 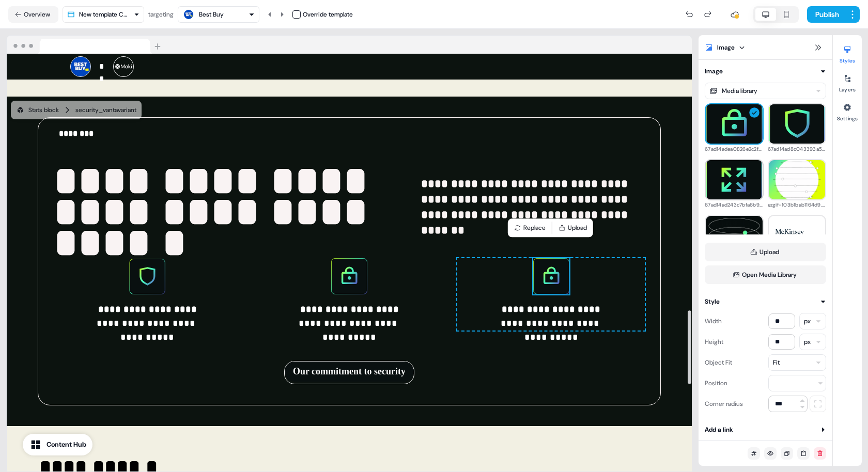 What do you see at coordinates (105, 14) in the screenshot?
I see `div: New template Copy` at bounding box center [105, 14].